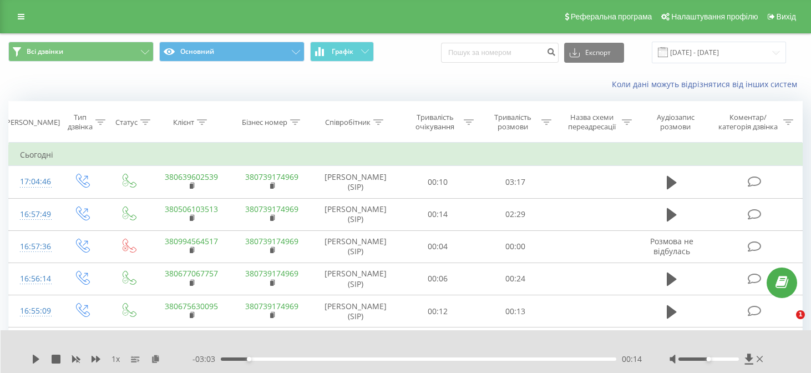  Describe the element at coordinates (438, 343) in the screenshot. I see `td: 00:44` at that location.